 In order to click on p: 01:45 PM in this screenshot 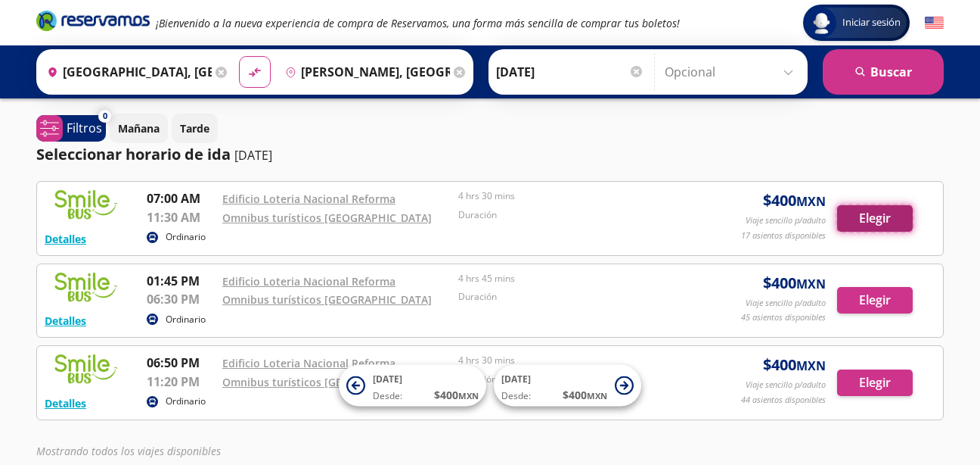, I will do `click(181, 281)`.